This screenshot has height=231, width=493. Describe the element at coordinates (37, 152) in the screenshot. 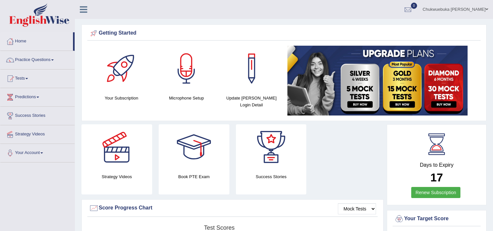

I see `a: Your Account` at that location.